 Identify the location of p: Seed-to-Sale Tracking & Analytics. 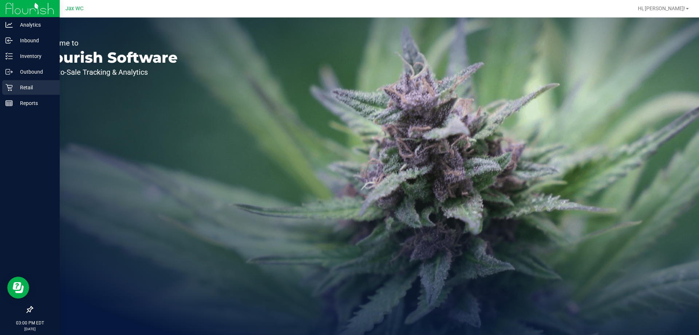
(109, 72).